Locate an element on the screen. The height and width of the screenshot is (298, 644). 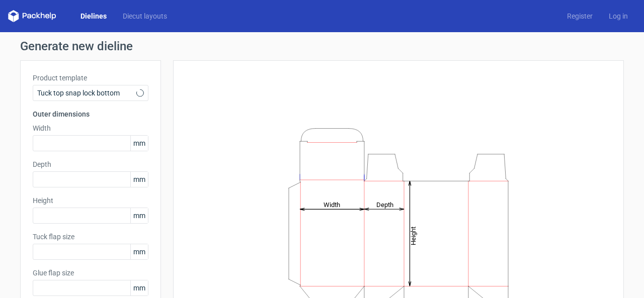
label: Glue flap size is located at coordinates (91, 273).